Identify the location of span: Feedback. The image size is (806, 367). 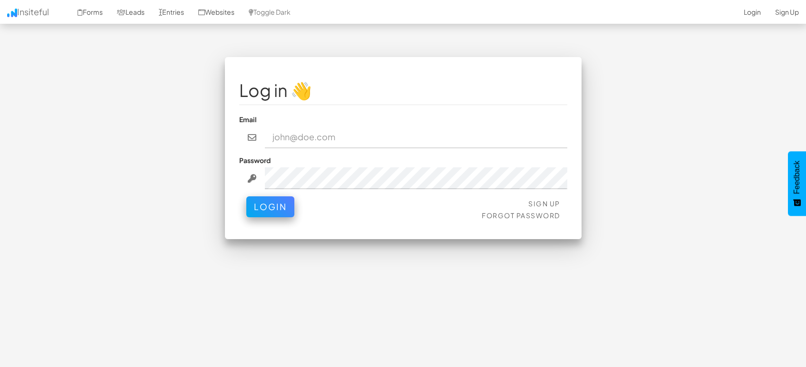
(797, 177).